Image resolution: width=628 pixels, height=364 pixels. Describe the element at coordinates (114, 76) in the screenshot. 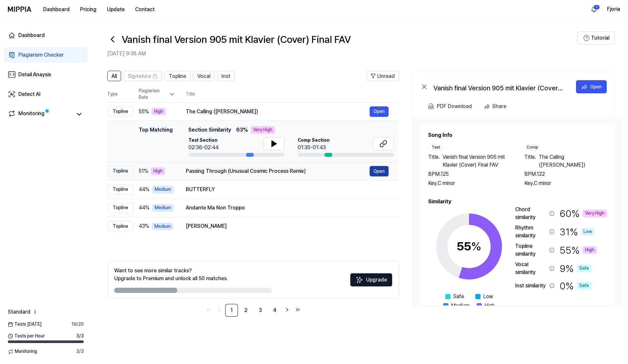

I see `button: All` at that location.